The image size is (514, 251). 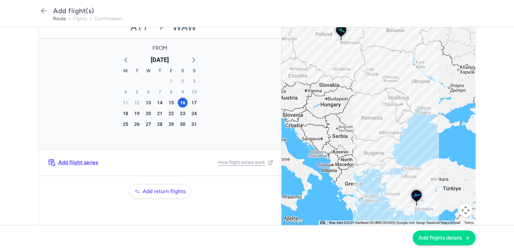 I want to click on div: Saturday, Aug 30, 2025, so click(x=183, y=124).